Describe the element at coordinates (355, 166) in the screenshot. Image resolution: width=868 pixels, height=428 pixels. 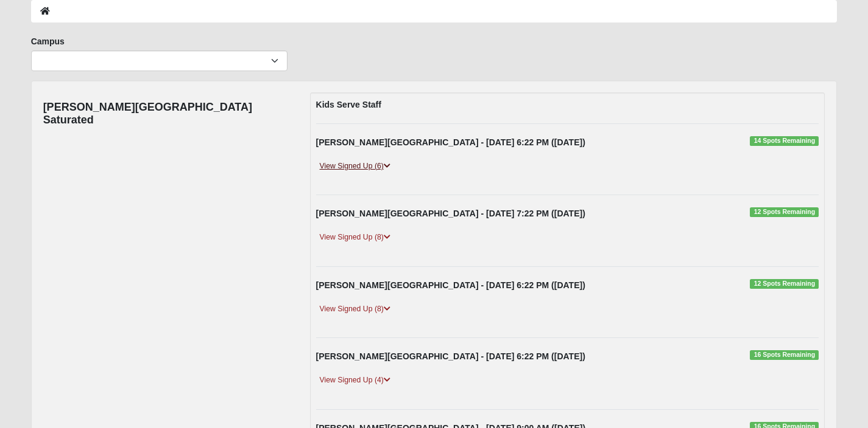
I see `a: View Signed Up (6)` at that location.